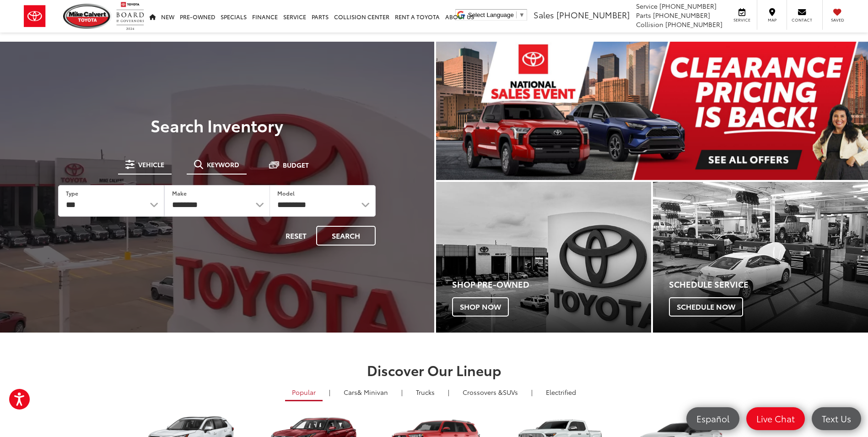 The image size is (868, 437). I want to click on span: Map, so click(773, 19).